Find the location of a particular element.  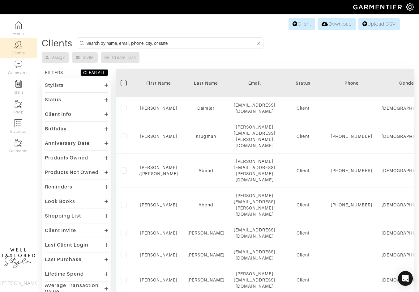

div: Email is located at coordinates (254, 83).